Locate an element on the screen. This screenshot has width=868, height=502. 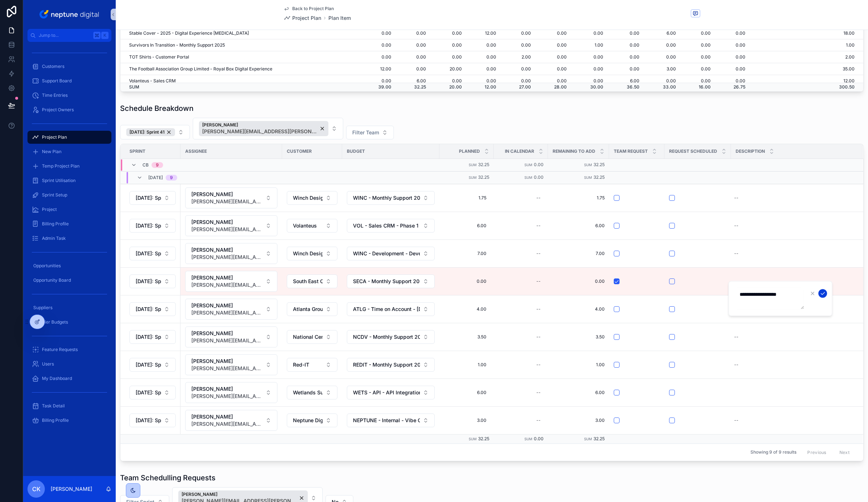
span: Opportunities is located at coordinates (47, 266).